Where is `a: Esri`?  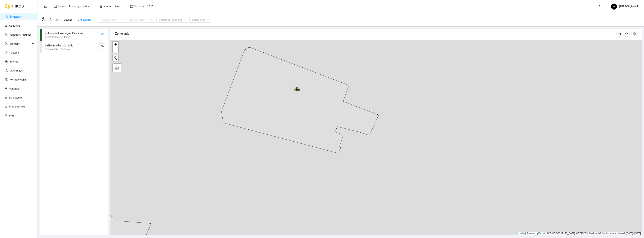 a: Esri is located at coordinates (540, 233).